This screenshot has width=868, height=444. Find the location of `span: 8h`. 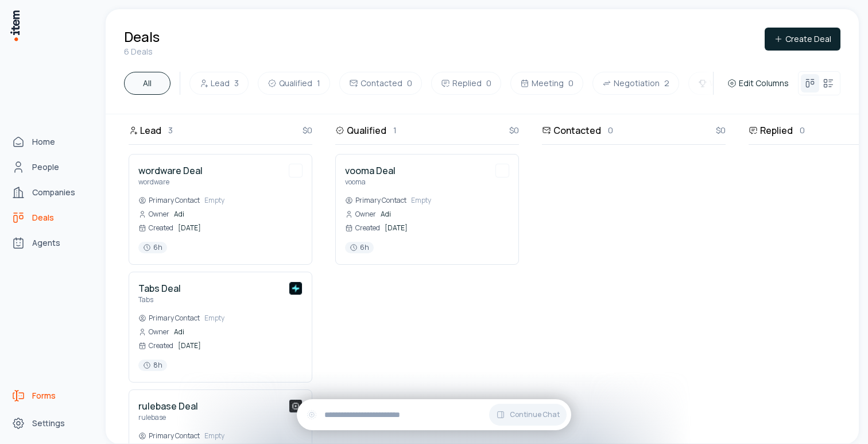

span: 8h is located at coordinates (152, 366).